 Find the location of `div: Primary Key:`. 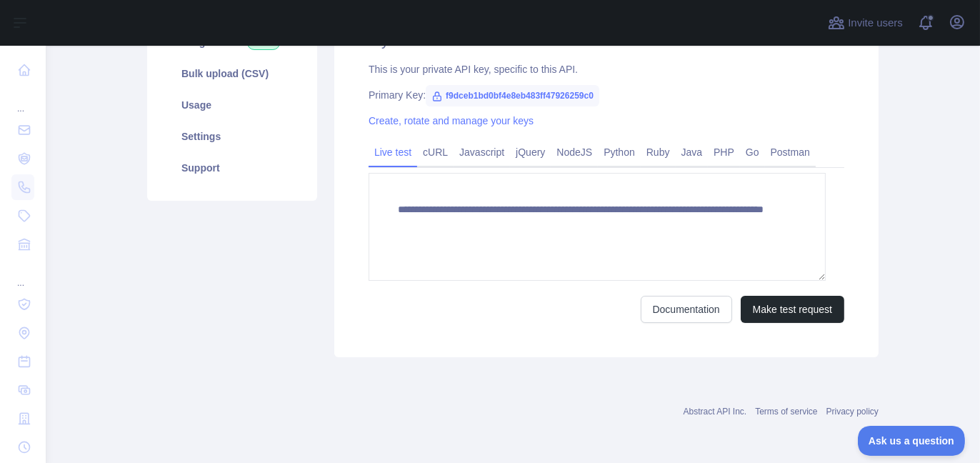

div: Primary Key: is located at coordinates (606, 95).